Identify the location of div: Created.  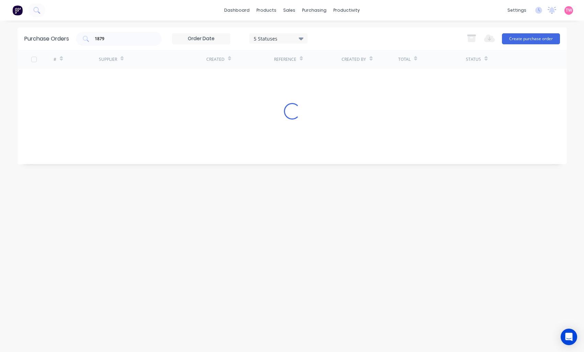
(215, 59).